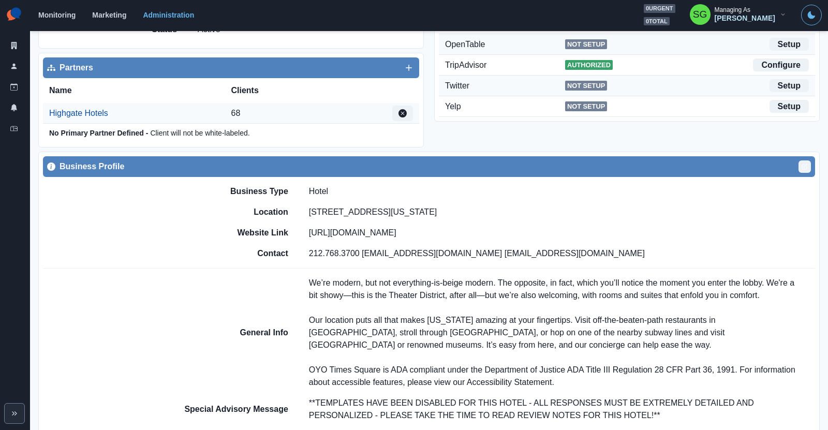  I want to click on div: Name, so click(140, 91).